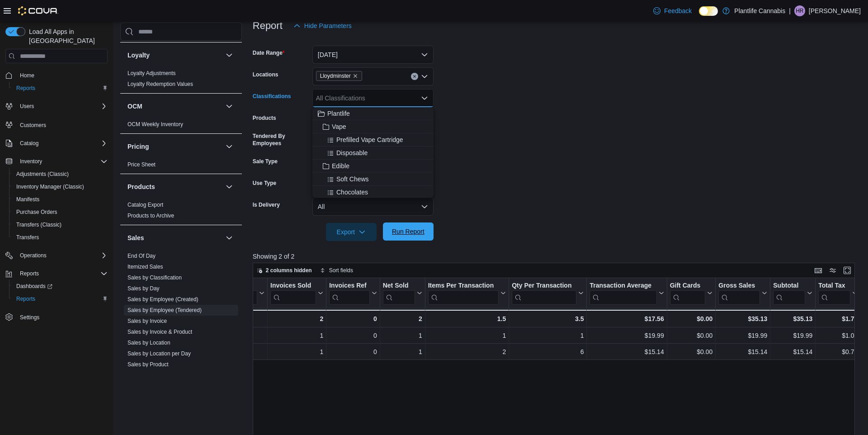 The image size is (868, 435). Describe the element at coordinates (264, 183) in the screenshot. I see `label: Use Type` at that location.